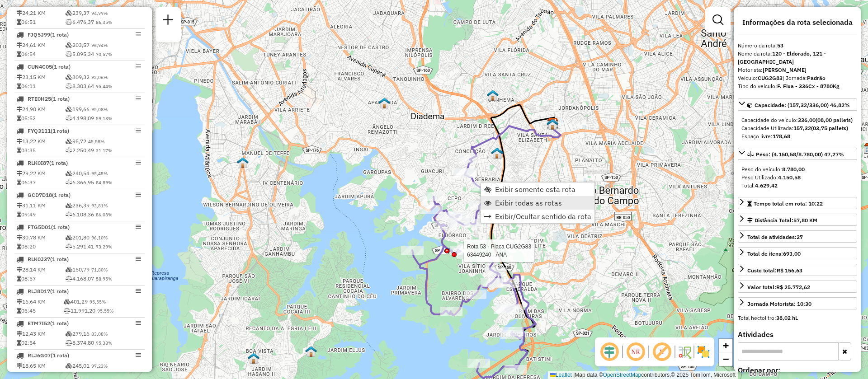 The image size is (868, 379). What do you see at coordinates (100, 334) in the screenshot?
I see `span: 83,08%` at bounding box center [100, 334].